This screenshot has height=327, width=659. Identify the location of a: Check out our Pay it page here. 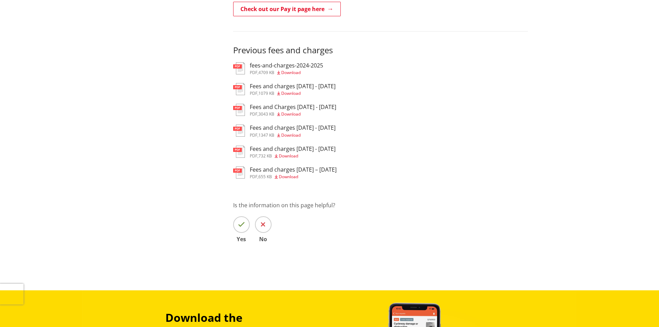
(287, 9).